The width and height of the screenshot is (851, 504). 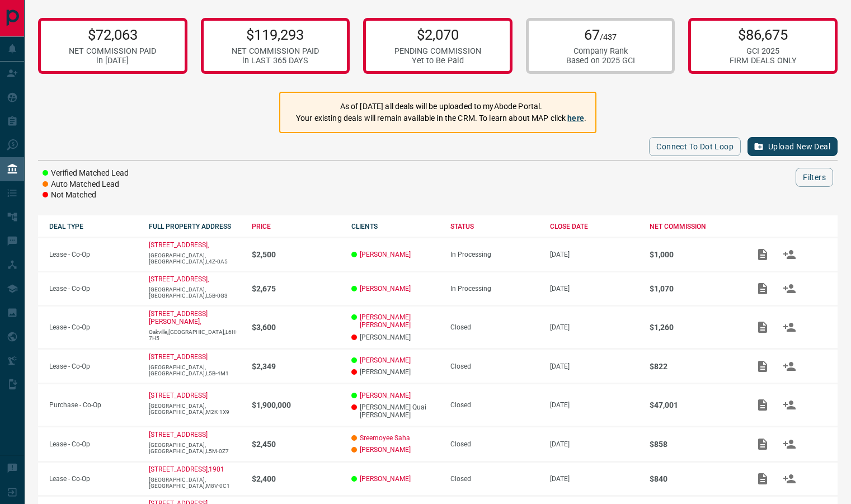 I want to click on p: $119,293, so click(x=275, y=35).